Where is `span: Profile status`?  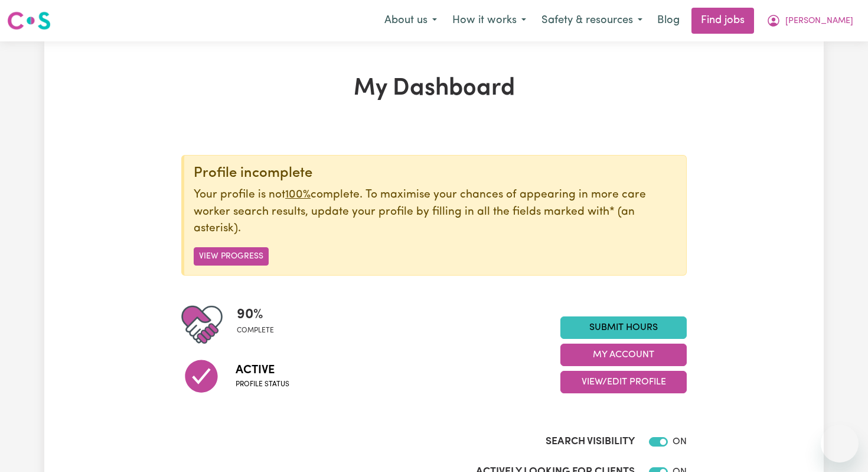 span: Profile status is located at coordinates (262, 384).